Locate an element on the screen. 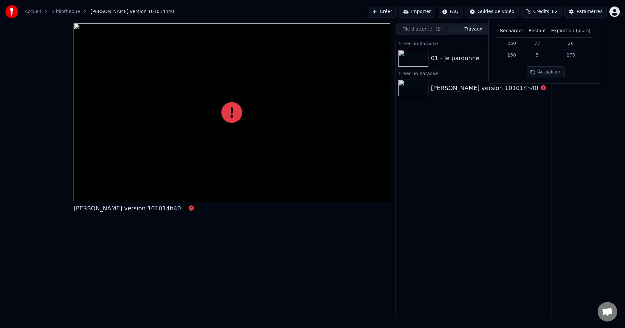 This screenshot has height=328, width=625. a: Accueil is located at coordinates (33, 12).